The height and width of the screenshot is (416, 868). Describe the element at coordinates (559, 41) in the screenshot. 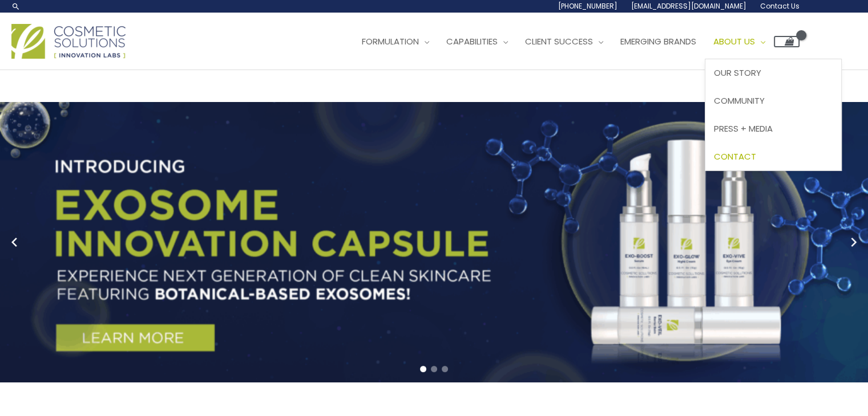

I see `span: Client Success` at that location.